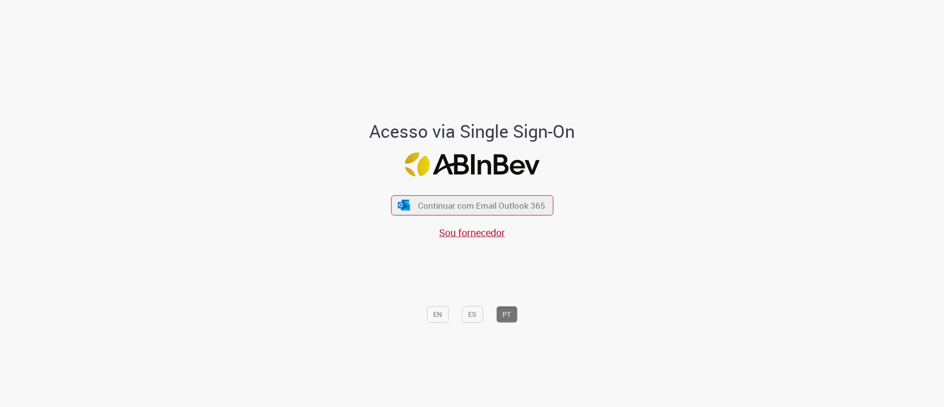 The height and width of the screenshot is (407, 944). Describe the element at coordinates (507, 314) in the screenshot. I see `button: PT` at that location.